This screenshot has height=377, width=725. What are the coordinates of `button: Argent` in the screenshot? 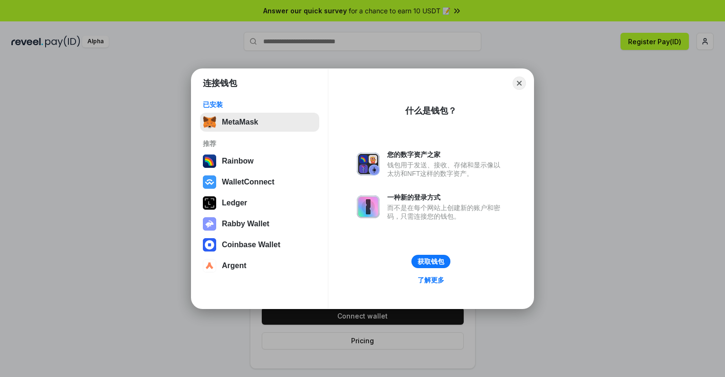 It's located at (259, 265).